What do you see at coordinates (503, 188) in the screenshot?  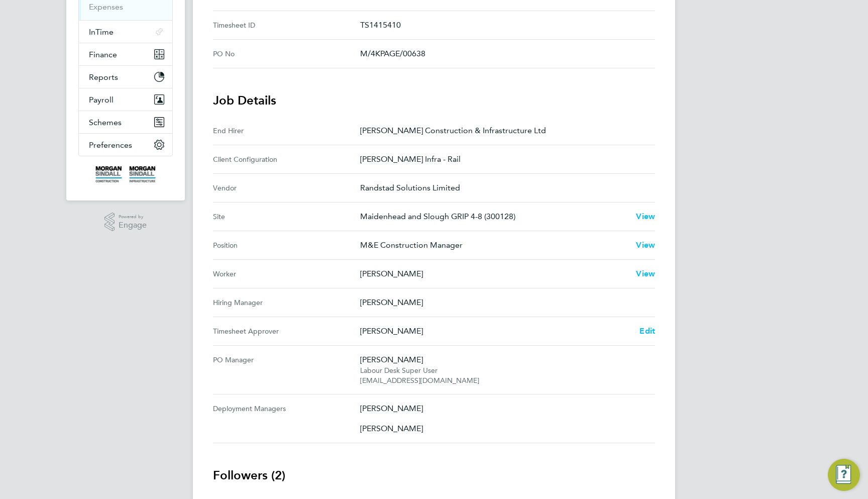 I see `p: Randstad Solutions Limited` at bounding box center [503, 188].